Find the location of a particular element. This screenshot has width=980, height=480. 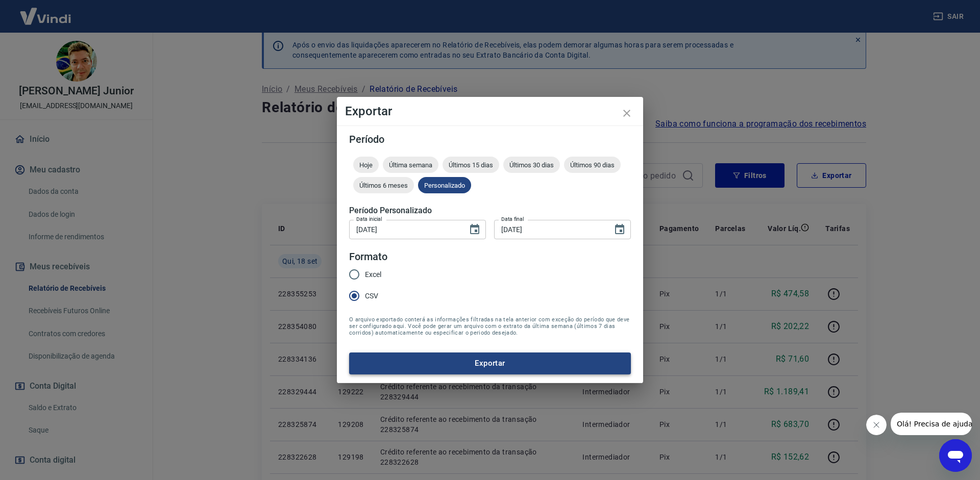

span: Últimos 6 meses is located at coordinates (384, 185).